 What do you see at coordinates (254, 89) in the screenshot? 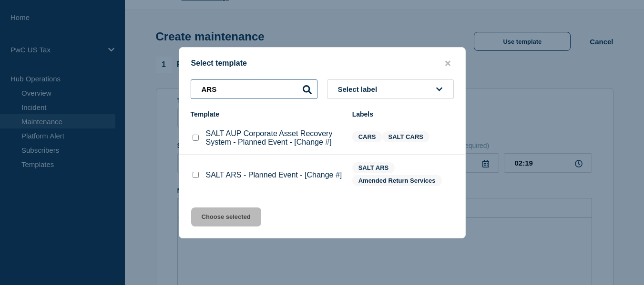
I see `input: Search templates & labels` at bounding box center [254, 89].